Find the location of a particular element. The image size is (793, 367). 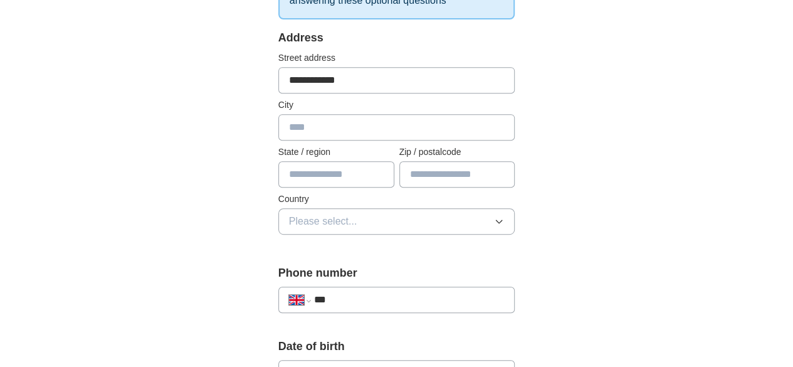

label: City is located at coordinates (397, 105).